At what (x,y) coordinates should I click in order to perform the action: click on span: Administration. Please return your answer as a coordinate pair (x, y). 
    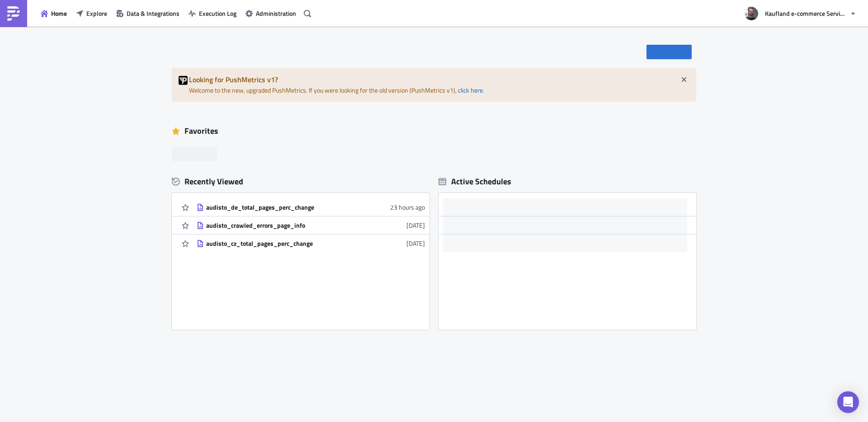
    Looking at the image, I should click on (276, 13).